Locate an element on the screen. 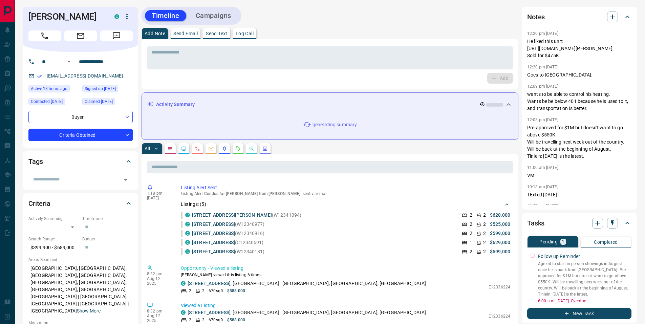 The width and height of the screenshot is (645, 324). p: Budget: is located at coordinates (107, 239).